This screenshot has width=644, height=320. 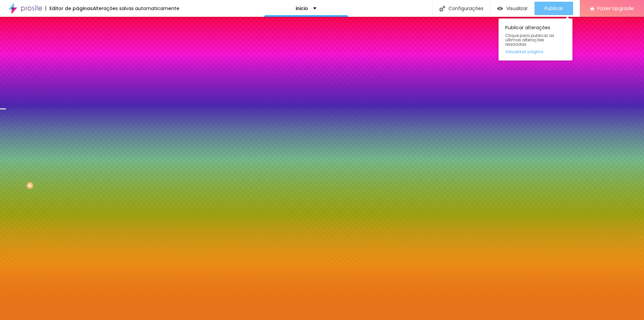 What do you see at coordinates (553, 8) in the screenshot?
I see `button: Publicar` at bounding box center [553, 8].